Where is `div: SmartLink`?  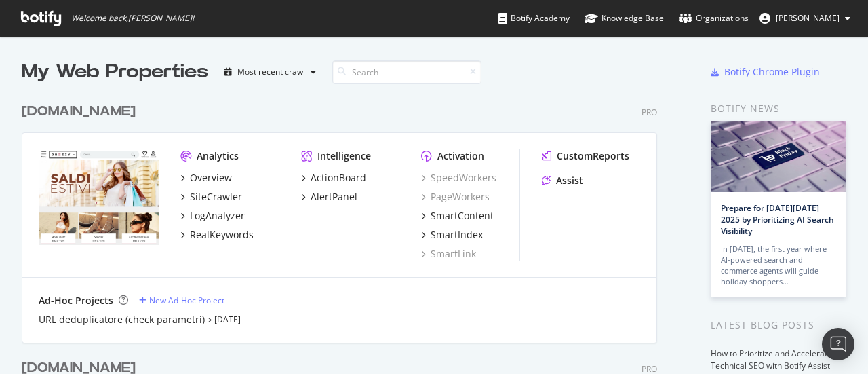
div: SmartLink is located at coordinates (449, 254).